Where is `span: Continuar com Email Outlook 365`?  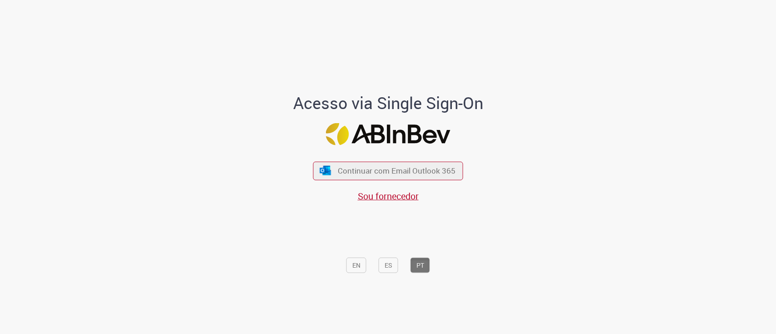 span: Continuar com Email Outlook 365 is located at coordinates (396, 170).